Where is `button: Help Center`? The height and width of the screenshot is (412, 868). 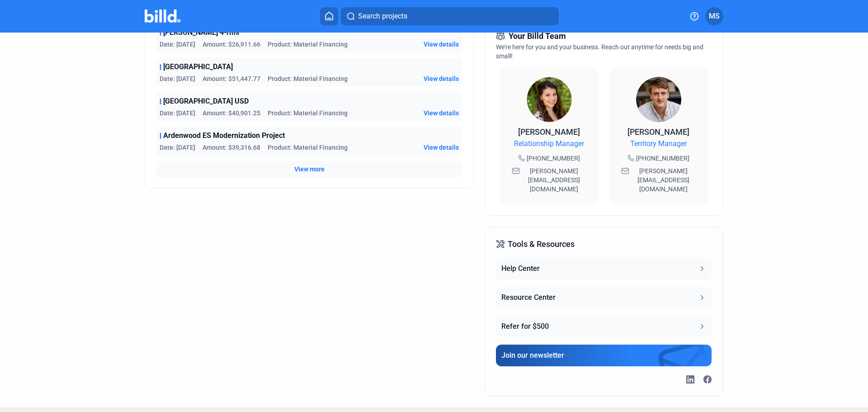
button: Help Center is located at coordinates (604, 269).